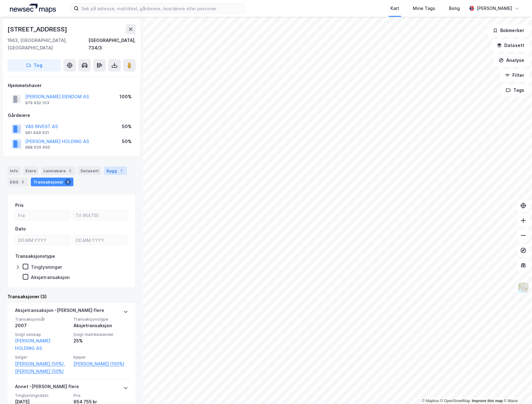  Describe the element at coordinates (509, 31) in the screenshot. I see `button: Bokmerker` at that location.